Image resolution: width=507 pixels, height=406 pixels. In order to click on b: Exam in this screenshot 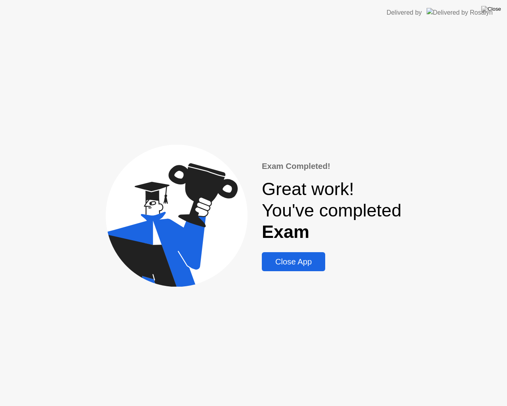, I will do `click(286, 231)`.